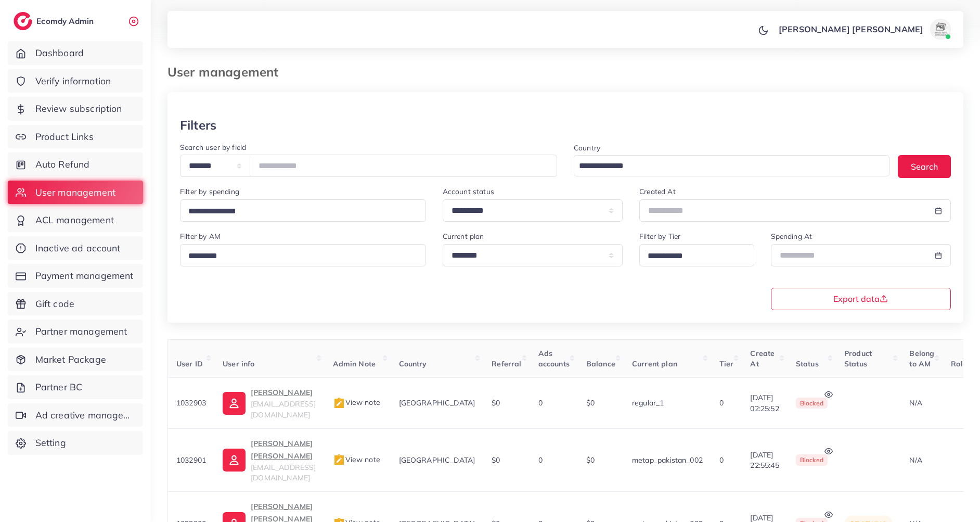 The width and height of the screenshot is (980, 522). What do you see at coordinates (75, 416) in the screenshot?
I see `a: Ad creative management` at bounding box center [75, 416].